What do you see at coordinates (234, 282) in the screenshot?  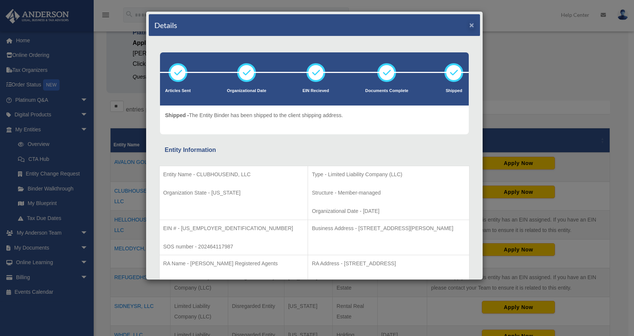 I see `p: Tax Matter Representative - Disregarded Entity` at bounding box center [234, 282].